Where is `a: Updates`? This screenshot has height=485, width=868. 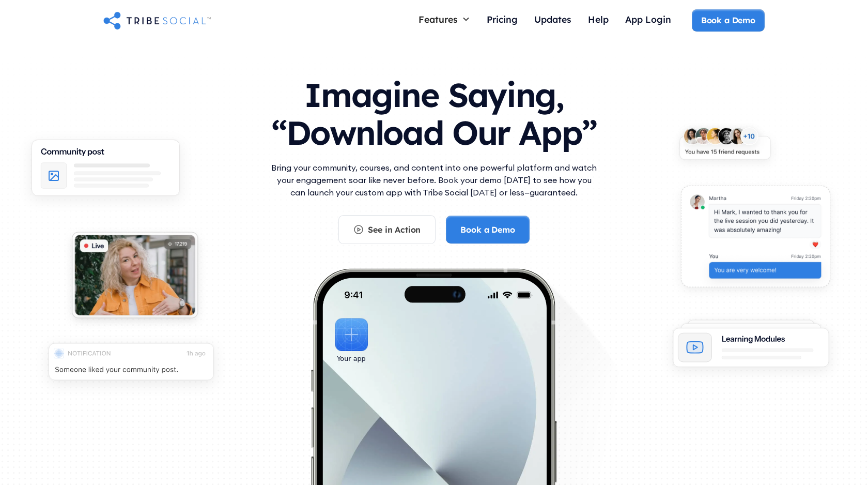 a: Updates is located at coordinates (553, 20).